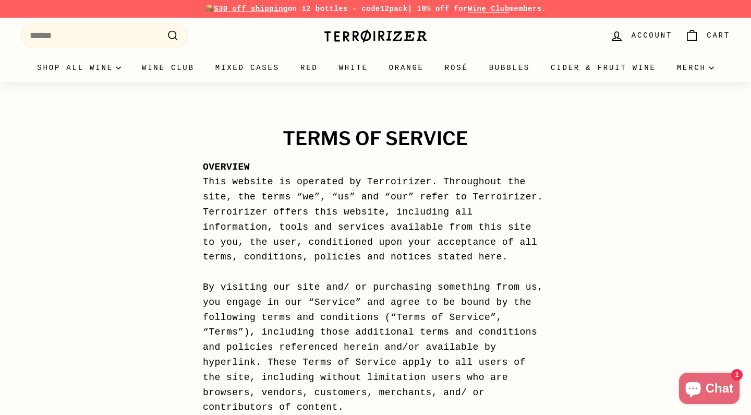 The image size is (751, 415). I want to click on a: Red, so click(309, 68).